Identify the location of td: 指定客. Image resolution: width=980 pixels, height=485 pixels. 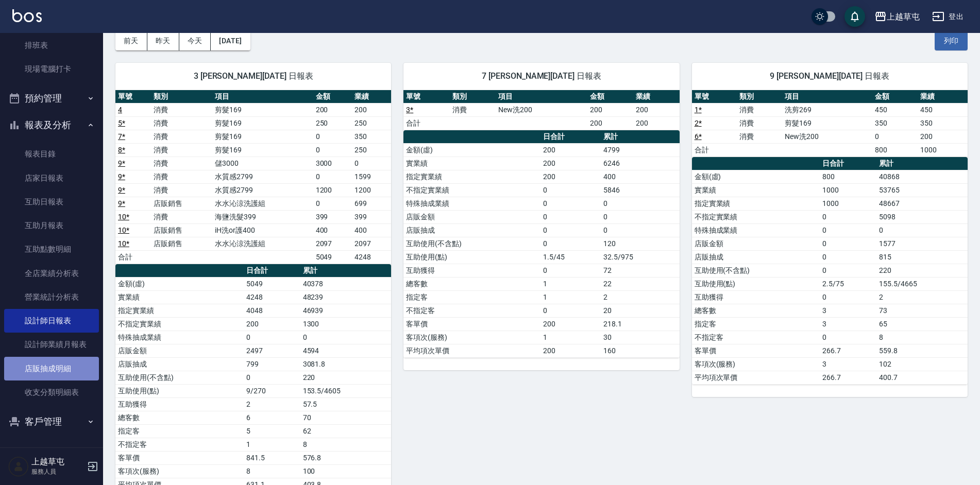
(472, 297).